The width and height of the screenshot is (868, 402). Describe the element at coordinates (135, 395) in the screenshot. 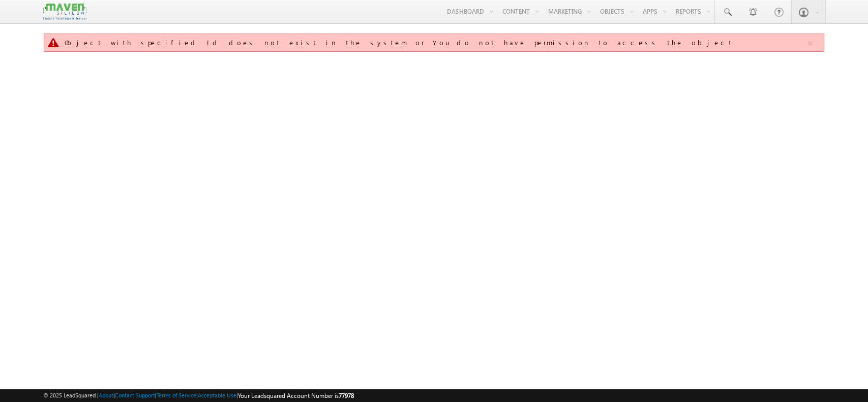

I see `a: Contact Support` at that location.